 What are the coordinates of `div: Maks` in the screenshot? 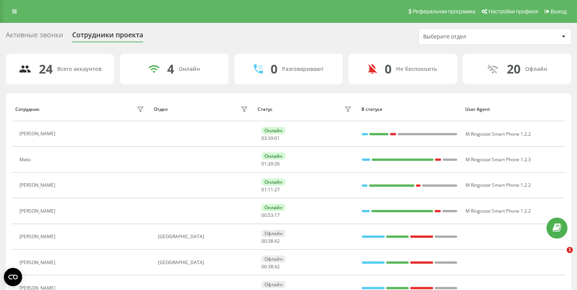 It's located at (26, 160).